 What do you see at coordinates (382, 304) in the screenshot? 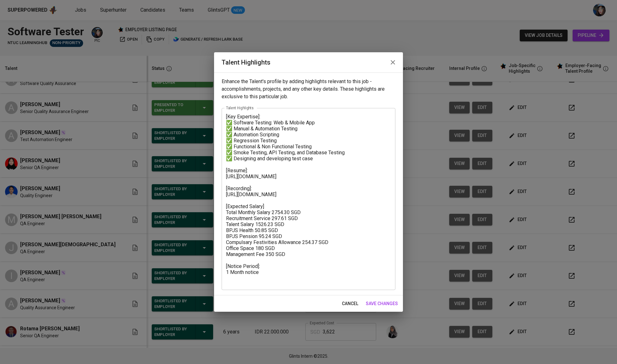
I see `button: save changes` at bounding box center [382, 304].